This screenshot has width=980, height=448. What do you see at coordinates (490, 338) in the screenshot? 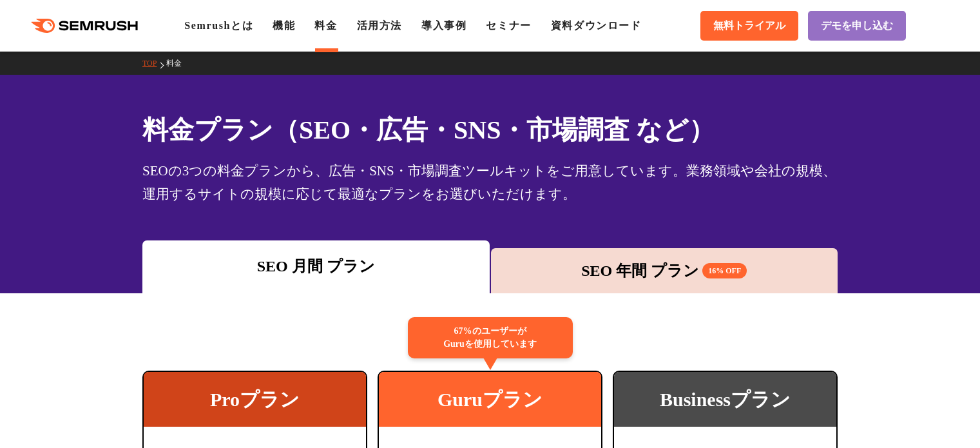
I see `div: 67%のユーザーが Guruを使用しています` at bounding box center [490, 338].